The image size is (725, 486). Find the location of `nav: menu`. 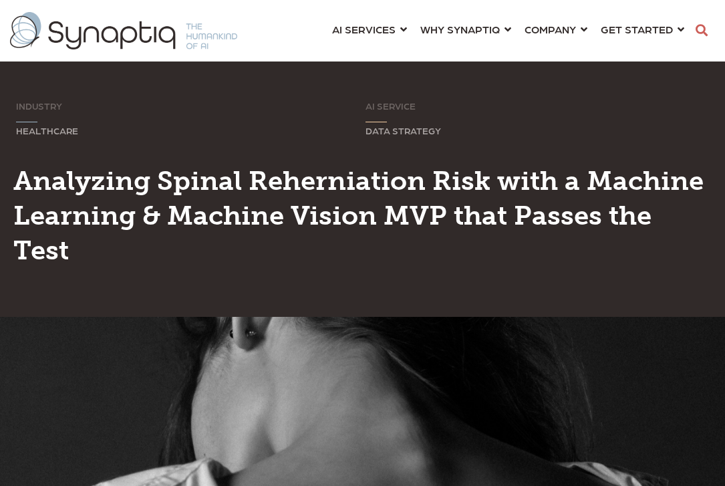

nav: menu is located at coordinates (508, 31).